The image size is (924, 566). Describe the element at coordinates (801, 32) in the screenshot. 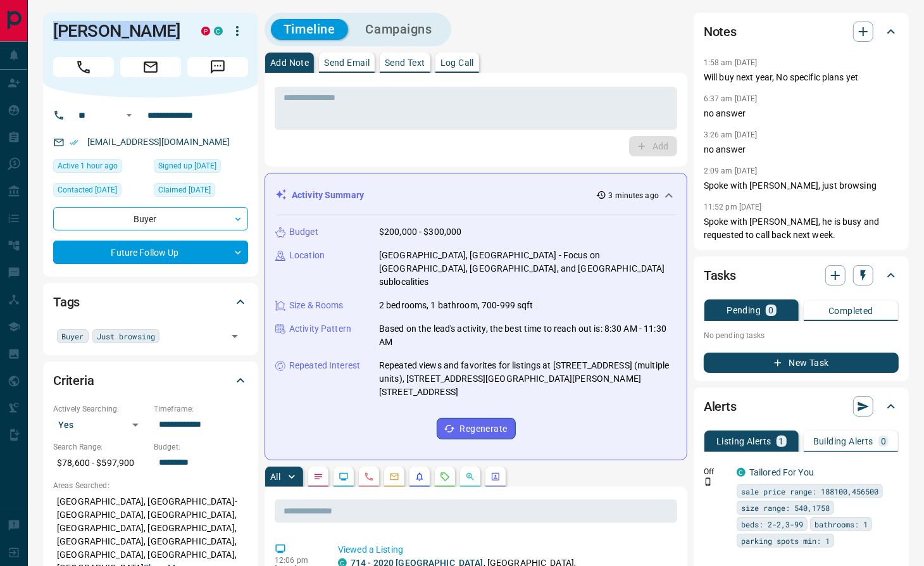

I see `div: Notes` at that location.